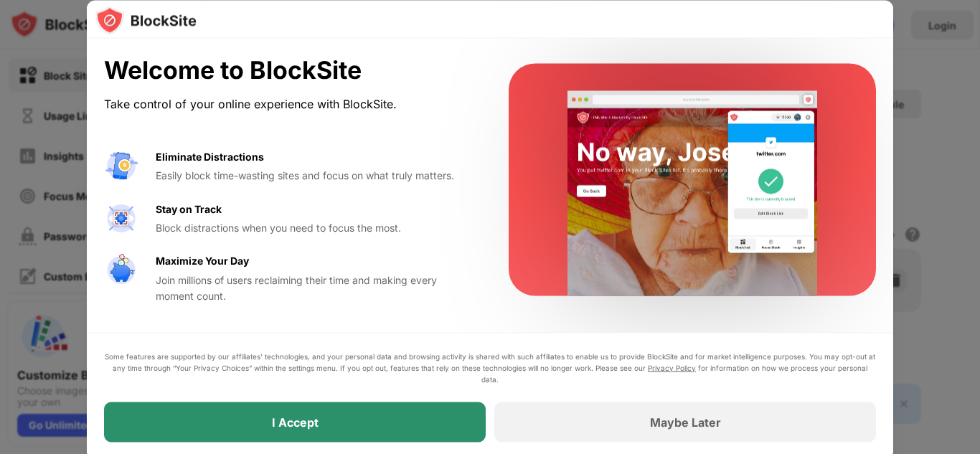 The image size is (980, 454). Describe the element at coordinates (289, 70) in the screenshot. I see `div: Welcome to BlockSite` at that location.